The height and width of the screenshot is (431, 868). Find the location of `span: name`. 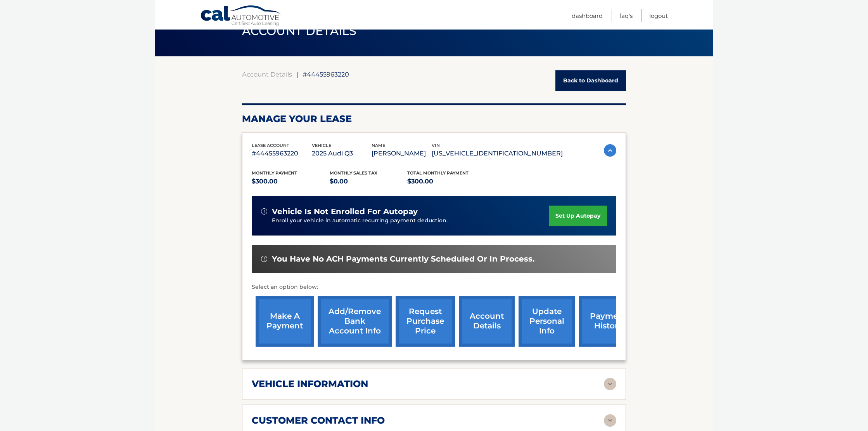

span: name is located at coordinates (378, 145).